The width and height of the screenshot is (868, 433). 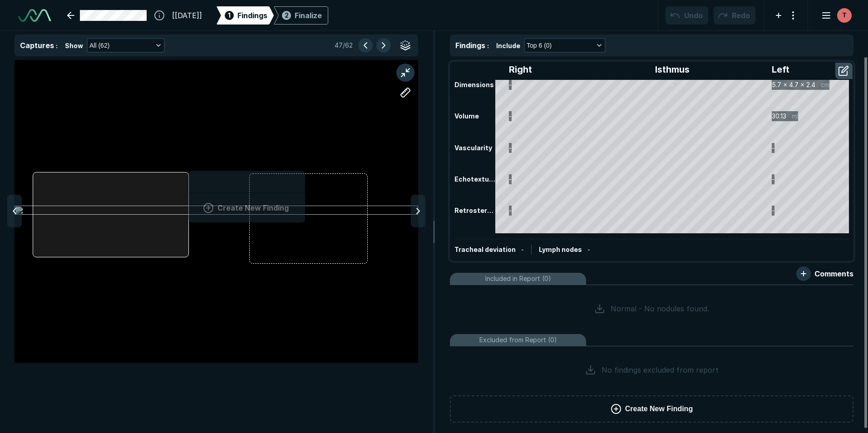 What do you see at coordinates (229, 15) in the screenshot?
I see `span: 1` at bounding box center [229, 15].